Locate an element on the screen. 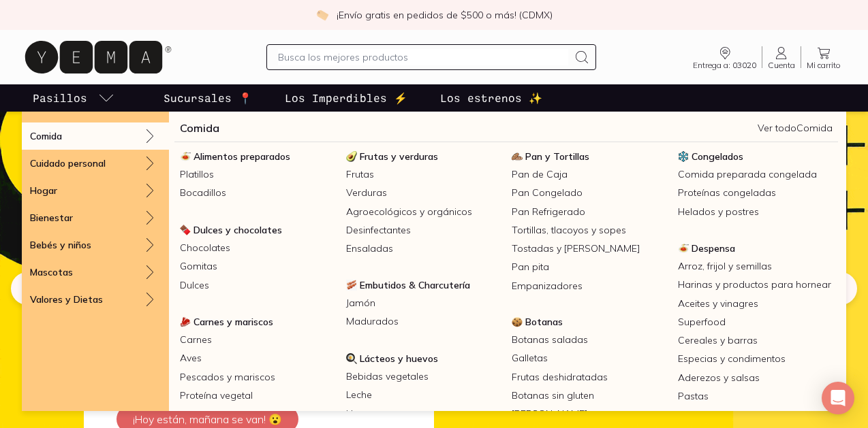 The image size is (868, 428). img: Despensa is located at coordinates (683, 248).